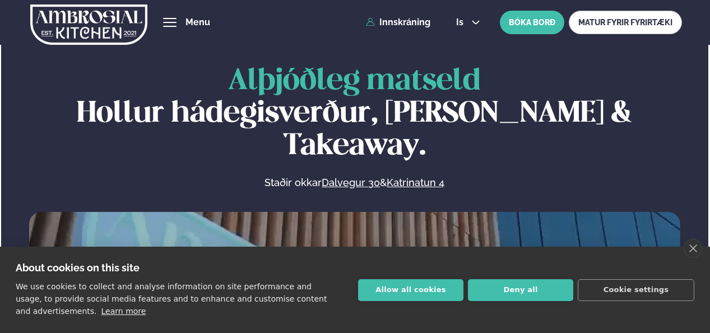 The height and width of the screenshot is (333, 710). What do you see at coordinates (171, 299) in the screenshot?
I see `p: We use cookies to collect and analyse information on site performance and usage, to provide socia...` at bounding box center [171, 299].